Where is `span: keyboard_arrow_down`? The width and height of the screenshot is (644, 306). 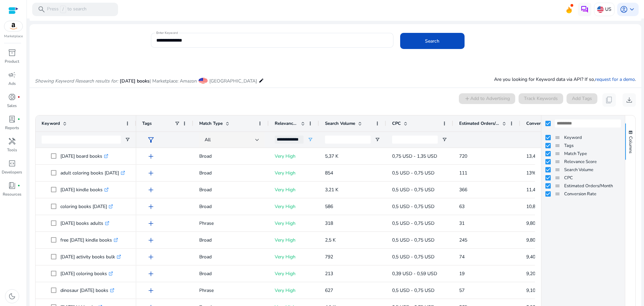 span: keyboard_arrow_down is located at coordinates (632, 10).